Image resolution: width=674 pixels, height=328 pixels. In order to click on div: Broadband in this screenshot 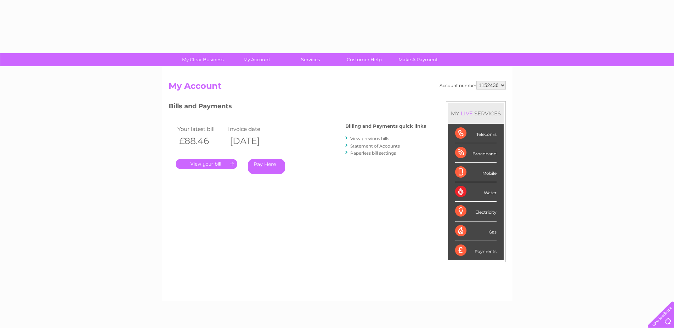, I will do `click(476, 153)`.